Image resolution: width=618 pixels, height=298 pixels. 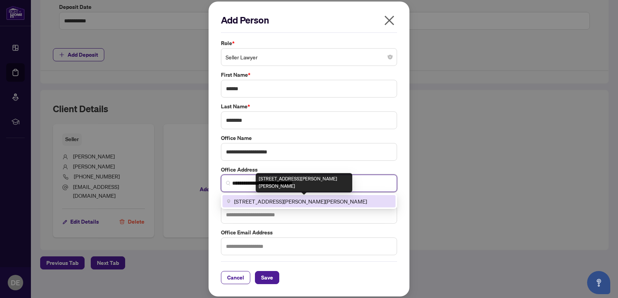 I want to click on span: Cancel, so click(x=236, y=278).